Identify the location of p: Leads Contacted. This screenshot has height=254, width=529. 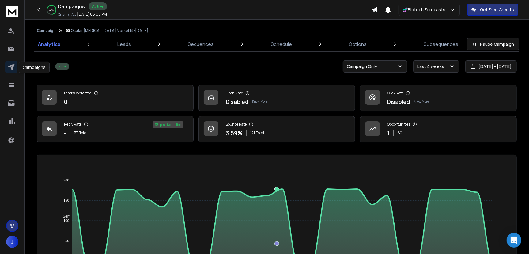
(78, 93).